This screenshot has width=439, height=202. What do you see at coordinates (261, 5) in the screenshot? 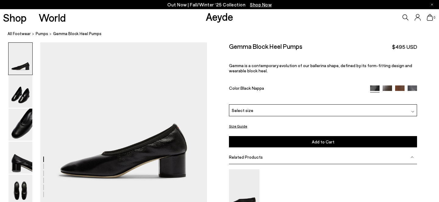
I see `span: Navigate to /collections/new-in` at bounding box center [261, 5].